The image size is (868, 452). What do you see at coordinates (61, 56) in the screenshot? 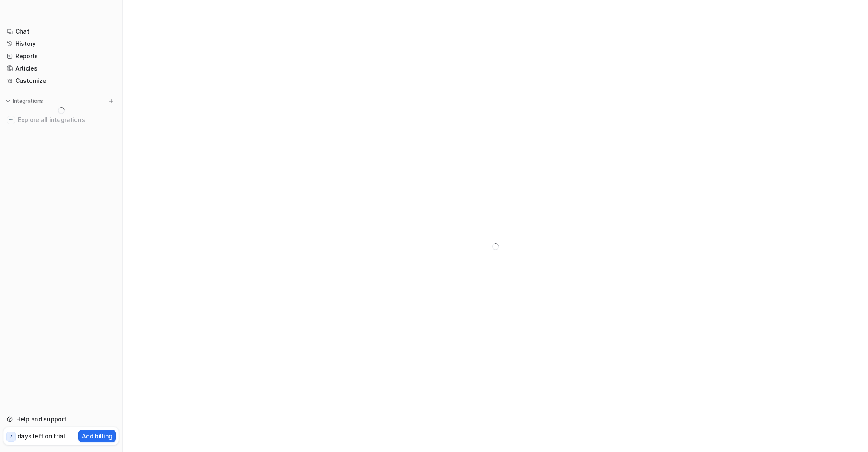
I see `a: Reports` at bounding box center [61, 56].